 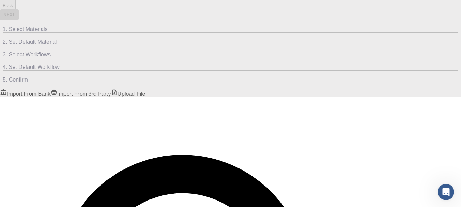 What do you see at coordinates (15, 79) in the screenshot?
I see `span: 5. Confirm` at bounding box center [15, 79].